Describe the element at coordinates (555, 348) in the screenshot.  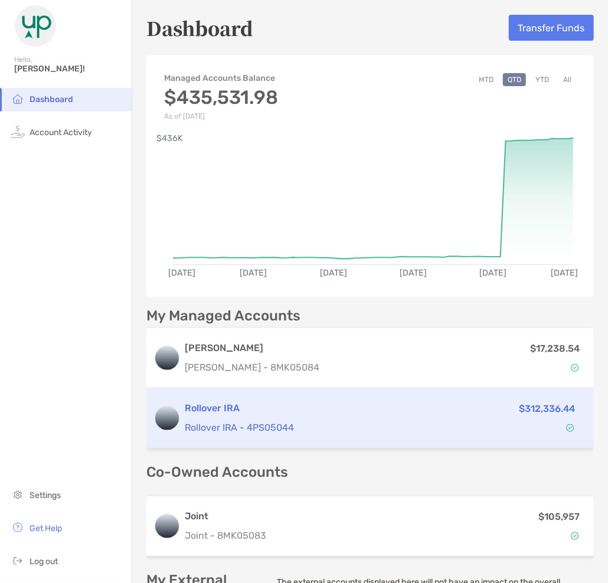
I see `p: $17,238.54` at that location.